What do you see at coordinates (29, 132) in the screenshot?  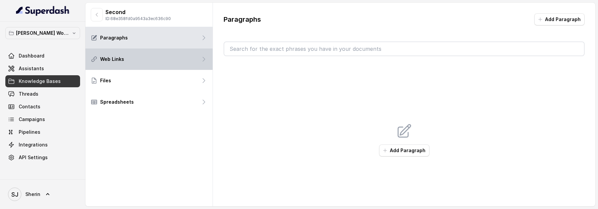 I see `span: Pipelines` at bounding box center [29, 132].